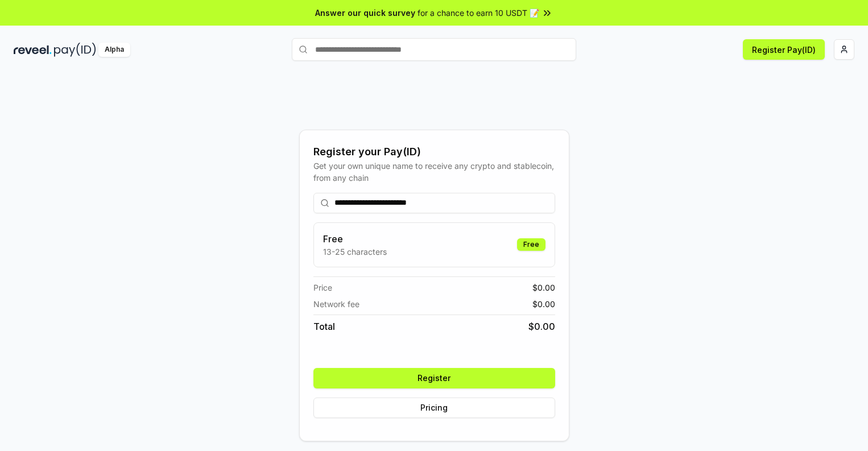 Image resolution: width=868 pixels, height=451 pixels. What do you see at coordinates (323, 287) in the screenshot?
I see `span: Price` at bounding box center [323, 287].